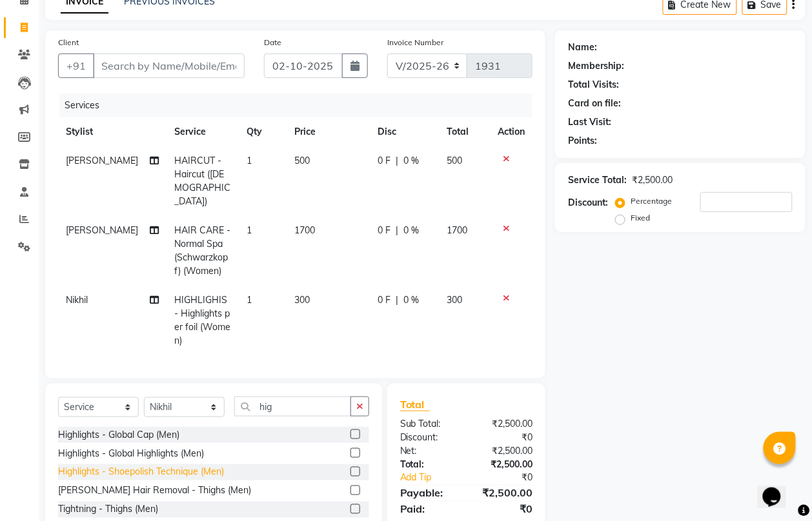 The width and height of the screenshot is (812, 521). Describe the element at coordinates (112, 131) in the screenshot. I see `th: Stylist` at that location.